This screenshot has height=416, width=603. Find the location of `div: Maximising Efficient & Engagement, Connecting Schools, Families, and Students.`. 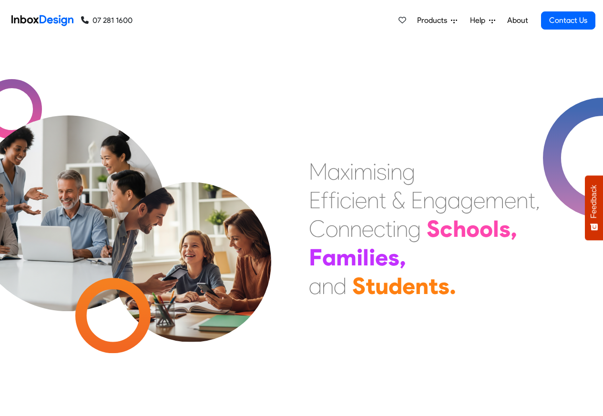

div: Maximising Efficient & Engagement, Connecting Schools, Families, and Students. is located at coordinates (424, 229).